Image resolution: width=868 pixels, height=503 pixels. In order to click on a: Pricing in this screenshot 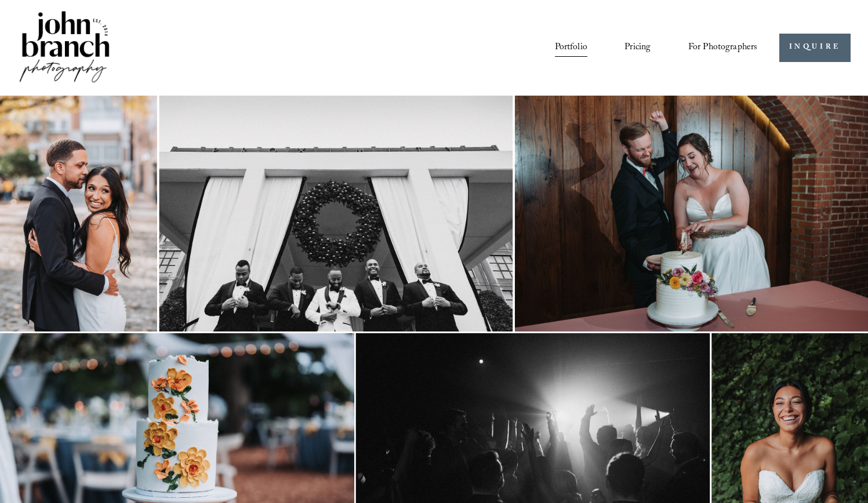, I will do `click(637, 48)`.